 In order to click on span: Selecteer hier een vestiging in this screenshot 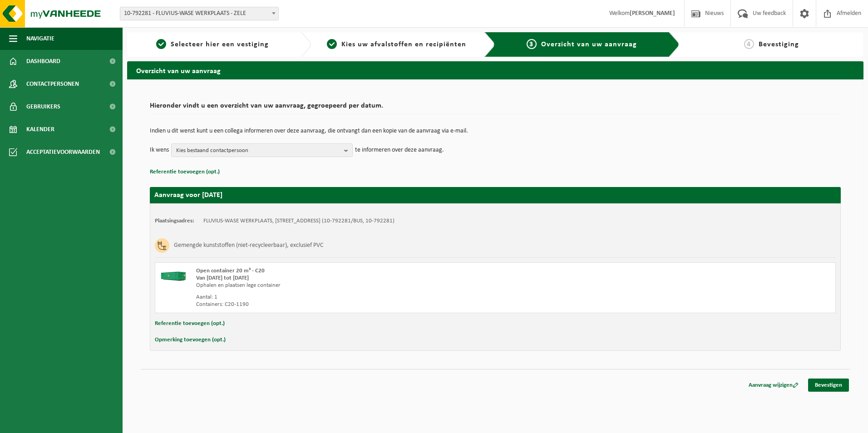, I will do `click(220, 45)`.